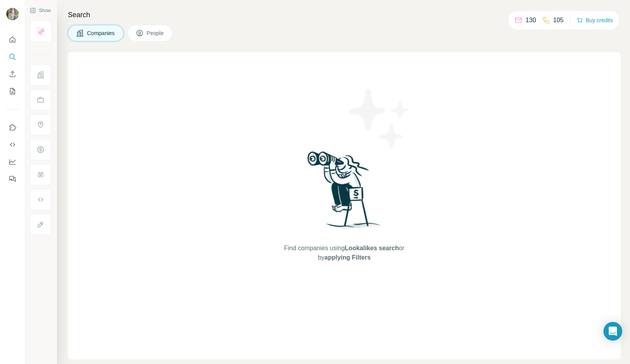 The width and height of the screenshot is (630, 364). I want to click on button: Search, so click(12, 57).